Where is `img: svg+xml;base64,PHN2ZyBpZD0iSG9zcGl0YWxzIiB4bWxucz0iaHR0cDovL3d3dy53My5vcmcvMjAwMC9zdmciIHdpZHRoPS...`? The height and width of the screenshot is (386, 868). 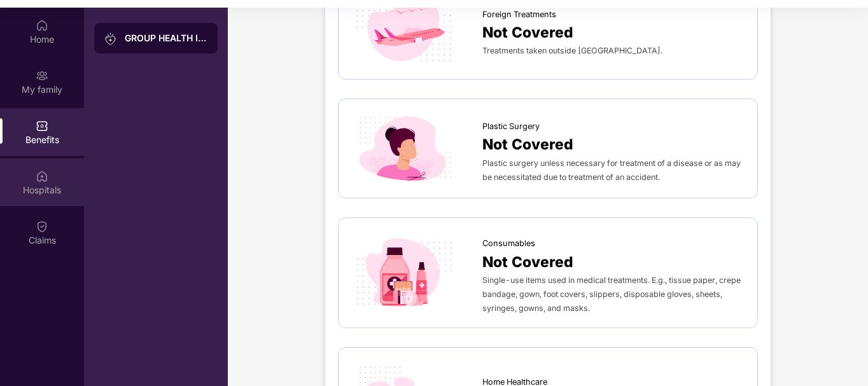 img: svg+xml;base64,PHN2ZyBpZD0iSG9zcGl0YWxzIiB4bWxucz0iaHR0cDovL3d3dy53My5vcmcvMjAwMC9zdmciIHdpZHRoPS... is located at coordinates (42, 176).